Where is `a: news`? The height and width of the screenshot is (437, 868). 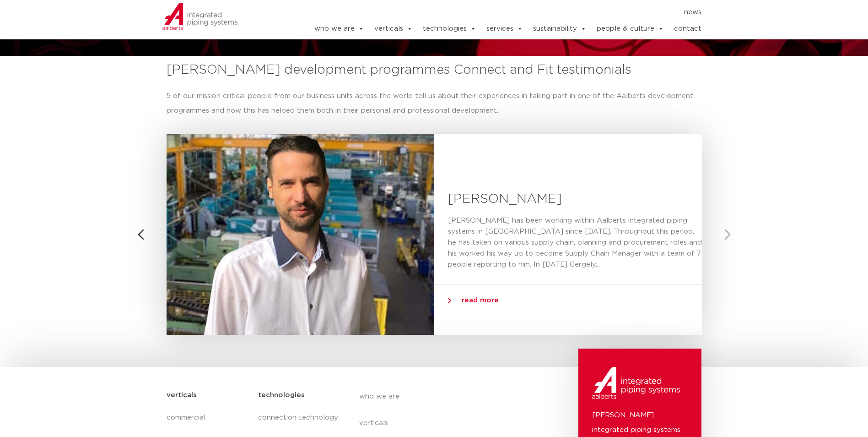
a: news is located at coordinates (692, 12).